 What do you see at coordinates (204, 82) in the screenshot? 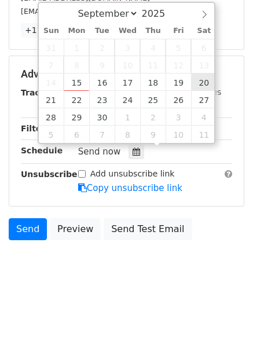
I see `span: September 20, 2025` at bounding box center [204, 82].